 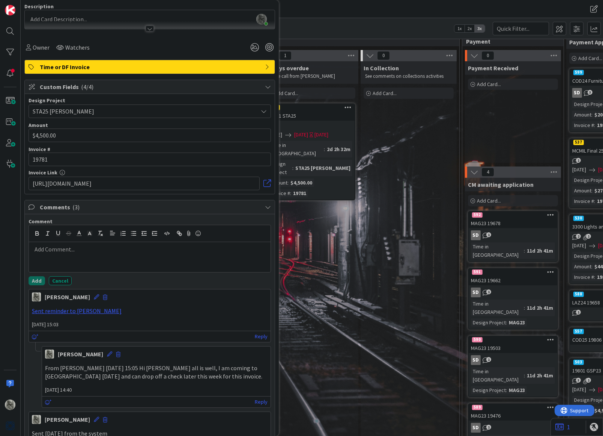 What do you see at coordinates (478, 339) in the screenshot?
I see `div: 590` at bounding box center [478, 339].